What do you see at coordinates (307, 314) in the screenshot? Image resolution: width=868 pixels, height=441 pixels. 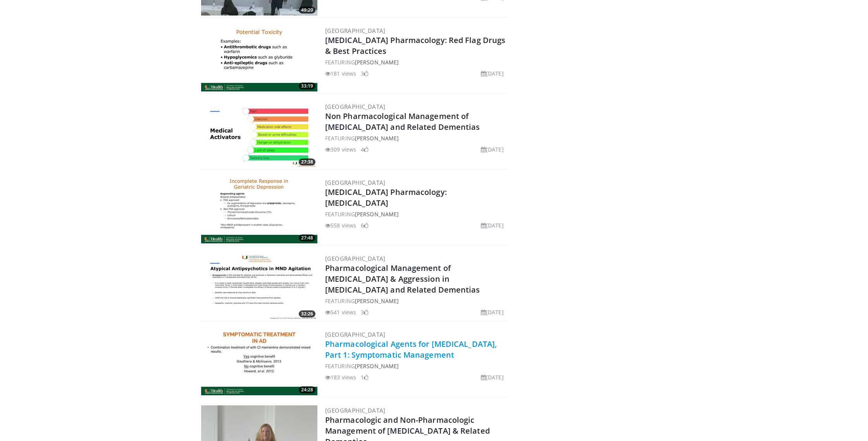 I see `span: 32:26` at bounding box center [307, 314].